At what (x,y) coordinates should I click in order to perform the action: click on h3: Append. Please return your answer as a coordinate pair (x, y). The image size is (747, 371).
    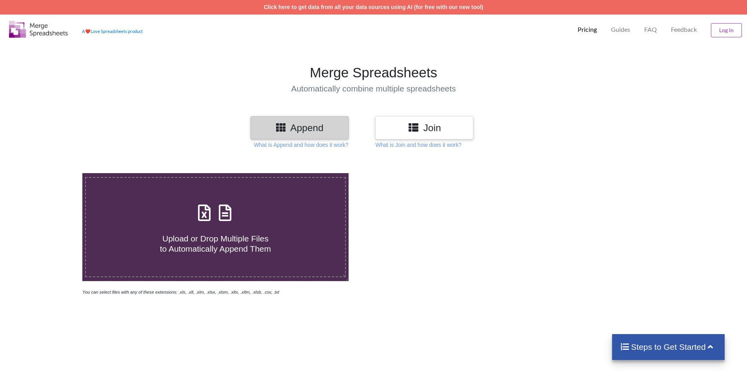
    Looking at the image, I should click on (300, 127).